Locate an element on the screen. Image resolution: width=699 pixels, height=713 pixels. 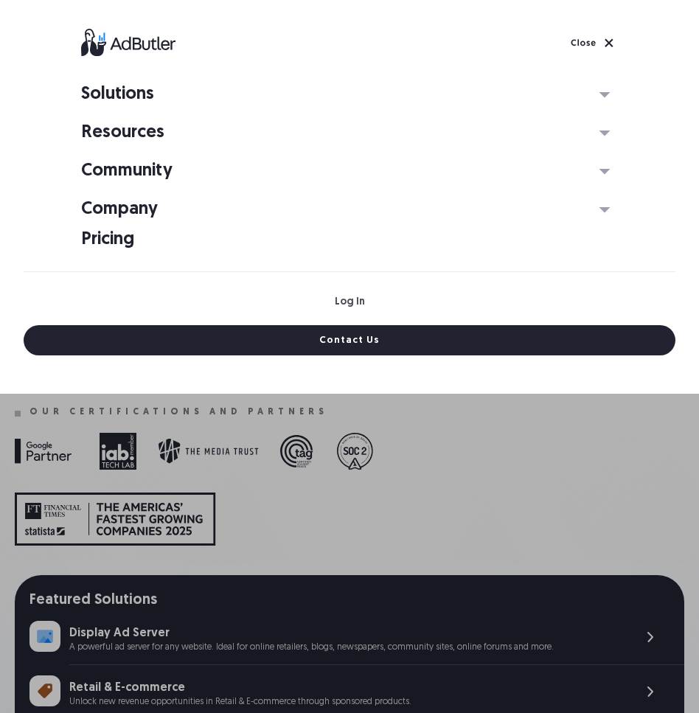
a: Log In is located at coordinates (349, 301).